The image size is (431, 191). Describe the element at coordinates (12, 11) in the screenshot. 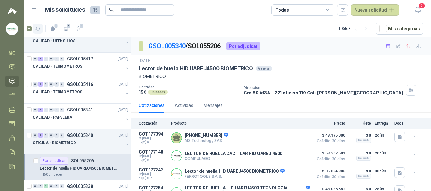

I see `img: Logo peakr` at that location.